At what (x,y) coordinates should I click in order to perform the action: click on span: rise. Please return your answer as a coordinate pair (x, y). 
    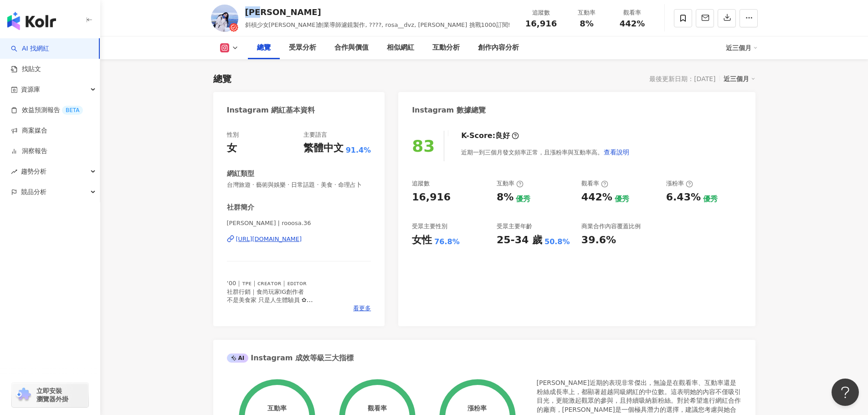
    Looking at the image, I should click on (14, 172).